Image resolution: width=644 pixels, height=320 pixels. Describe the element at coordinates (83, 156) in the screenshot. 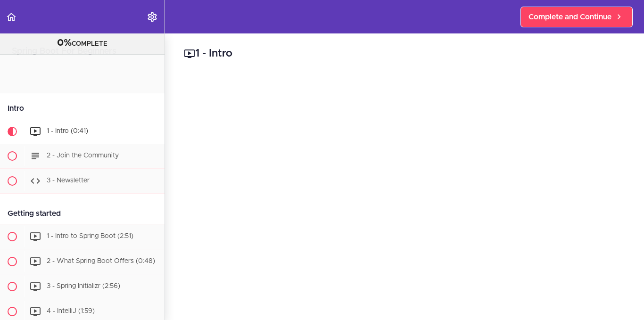

I see `span: 2 - Join the Community` at that location.